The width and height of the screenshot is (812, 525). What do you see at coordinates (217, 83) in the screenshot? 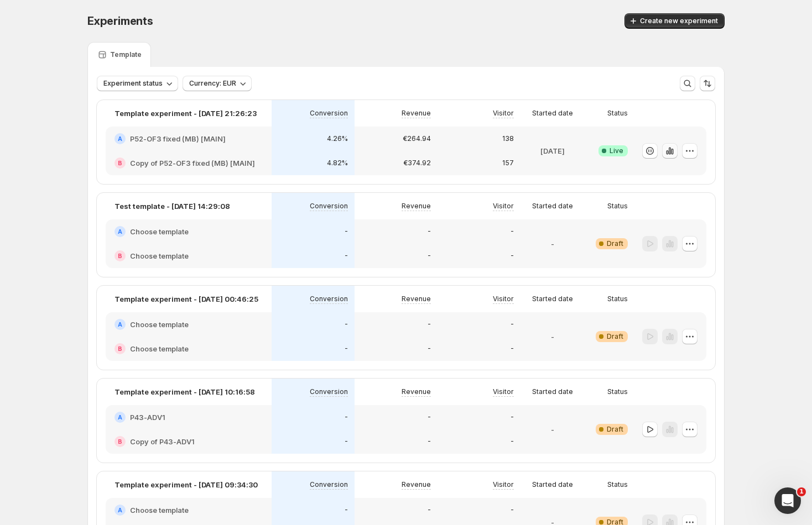
I see `button: Currency: EUR` at bounding box center [217, 83].